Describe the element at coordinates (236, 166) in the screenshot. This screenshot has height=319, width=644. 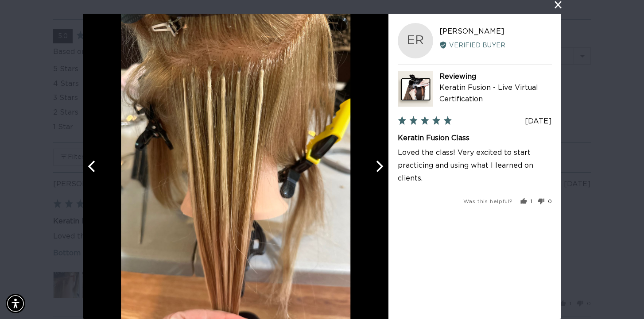
I see `img: Customer image` at that location.